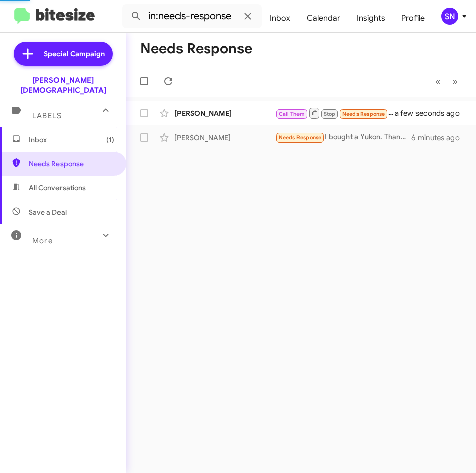  What do you see at coordinates (370, 19) in the screenshot?
I see `a: Insights` at bounding box center [370, 19].